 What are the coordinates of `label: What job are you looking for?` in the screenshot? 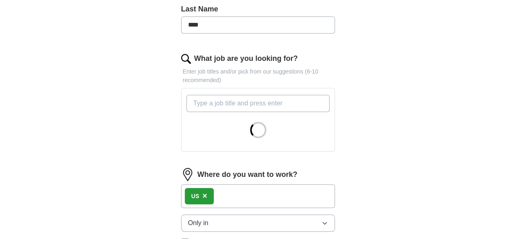 It's located at (246, 58).